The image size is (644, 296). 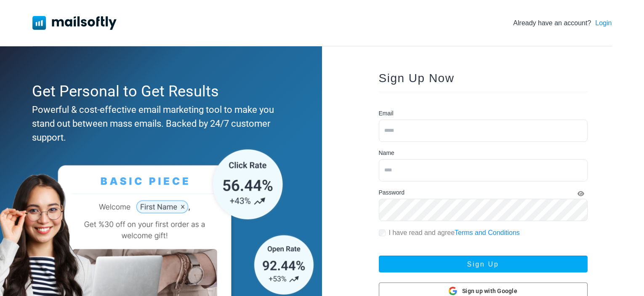 I want to click on a: Terms and Conditions, so click(x=487, y=232).